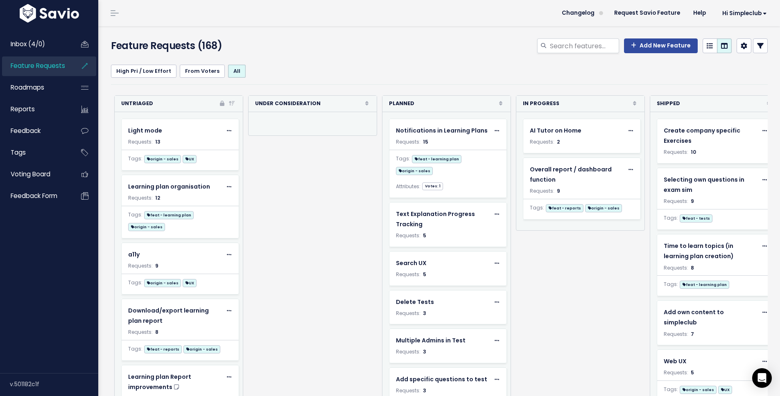 The height and width of the screenshot is (396, 780). Describe the element at coordinates (576, 175) in the screenshot. I see `a: Overall report / dashboard function` at that location.